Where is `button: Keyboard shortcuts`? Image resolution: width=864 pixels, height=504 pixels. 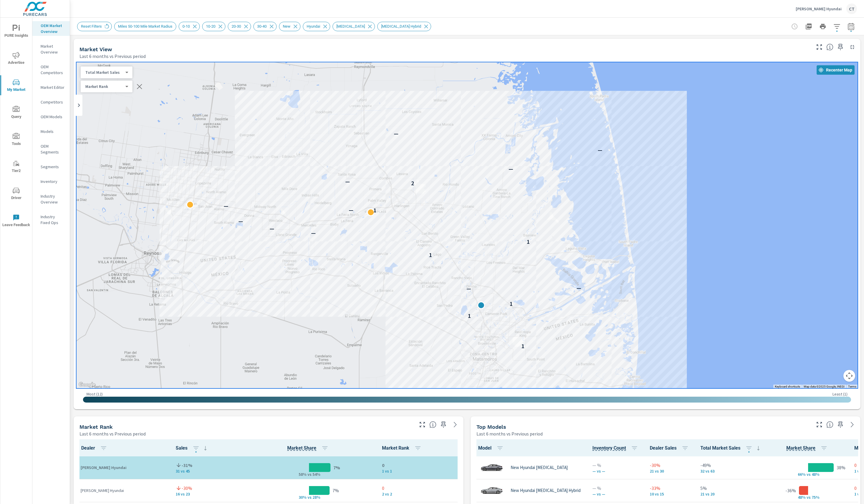 button: Keyboard shortcuts is located at coordinates (787, 386).